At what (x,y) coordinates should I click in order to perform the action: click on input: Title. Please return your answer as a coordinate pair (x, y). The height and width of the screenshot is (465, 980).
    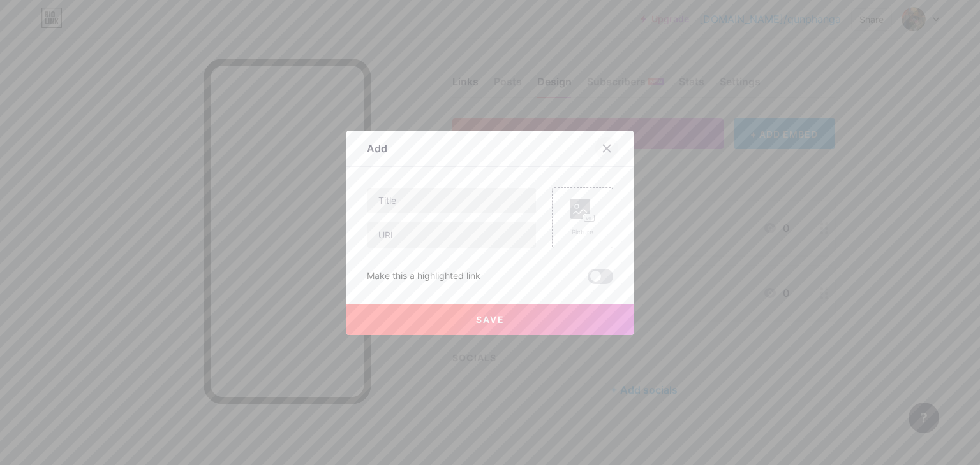
    Looking at the image, I should click on (452, 201).